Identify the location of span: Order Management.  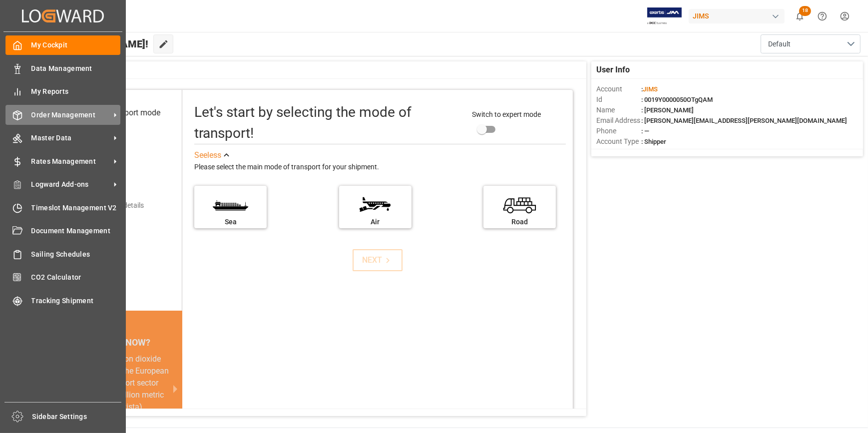
(71, 115).